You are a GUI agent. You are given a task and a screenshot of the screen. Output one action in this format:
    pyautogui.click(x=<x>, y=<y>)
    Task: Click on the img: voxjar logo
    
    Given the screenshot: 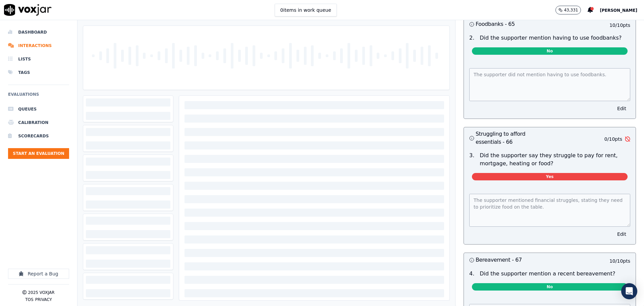 What is the action you would take?
    pyautogui.click(x=28, y=10)
    